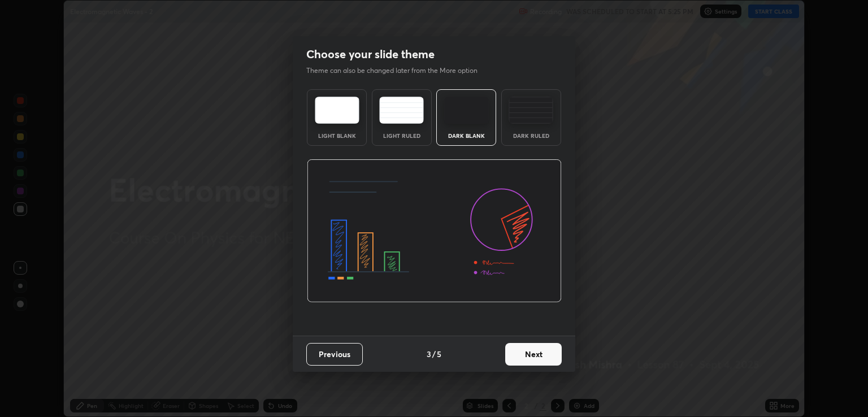 The image size is (868, 417). Describe the element at coordinates (439, 353) in the screenshot. I see `h4: 5` at that location.